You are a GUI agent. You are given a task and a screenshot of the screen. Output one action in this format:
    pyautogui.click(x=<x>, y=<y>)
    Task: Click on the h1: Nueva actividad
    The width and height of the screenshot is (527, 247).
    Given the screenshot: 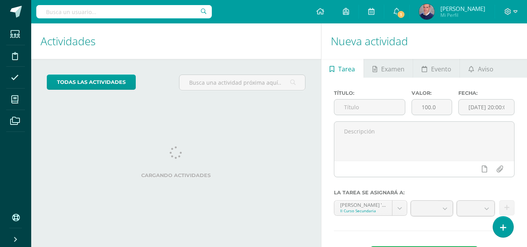 What is the action you would take?
    pyautogui.click(x=424, y=41)
    